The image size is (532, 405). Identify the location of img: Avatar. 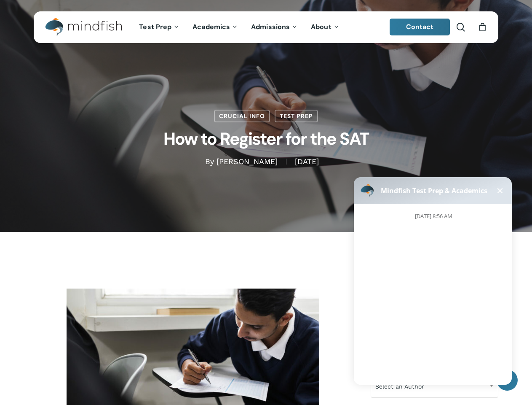
(22, 25).